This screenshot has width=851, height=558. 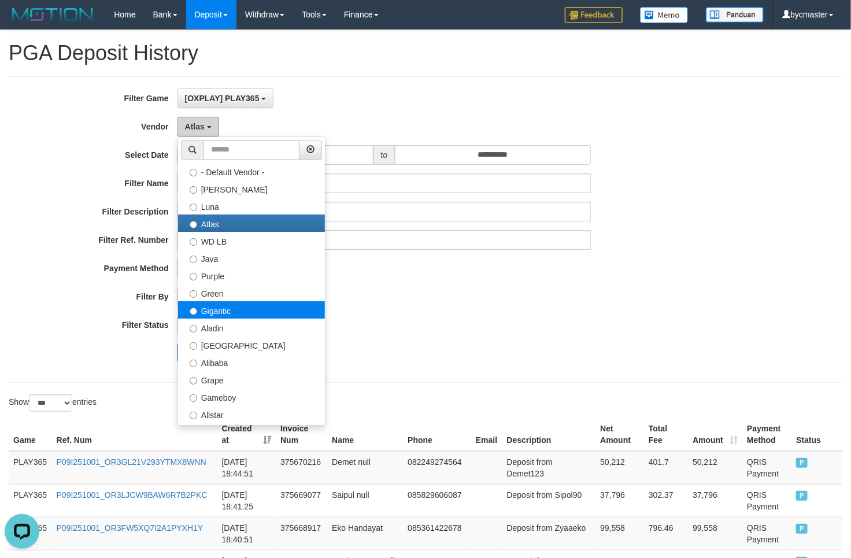 I want to click on label: Aladin, so click(x=252, y=327).